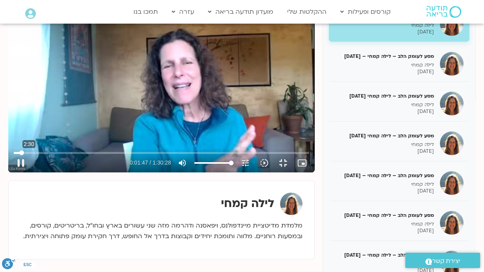 The width and height of the screenshot is (484, 272). What do you see at coordinates (307, 12) in the screenshot?
I see `a: ההקלטות שלי` at bounding box center [307, 12].